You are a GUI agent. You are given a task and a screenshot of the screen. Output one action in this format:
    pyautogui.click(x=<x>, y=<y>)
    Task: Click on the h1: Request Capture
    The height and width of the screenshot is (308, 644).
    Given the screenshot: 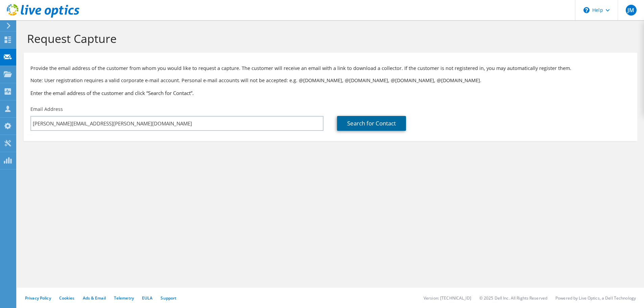 What is the action you would take?
    pyautogui.click(x=329, y=39)
    